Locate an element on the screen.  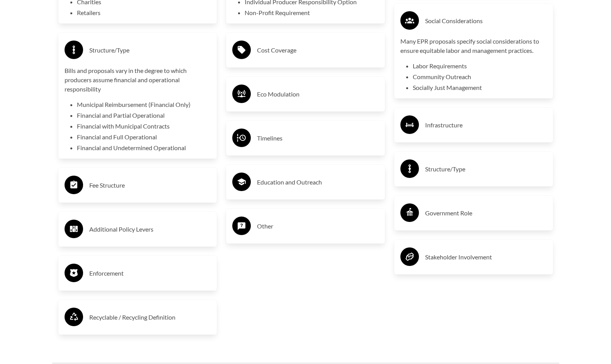
h3: Stakeholder Involvement is located at coordinates (486, 257).